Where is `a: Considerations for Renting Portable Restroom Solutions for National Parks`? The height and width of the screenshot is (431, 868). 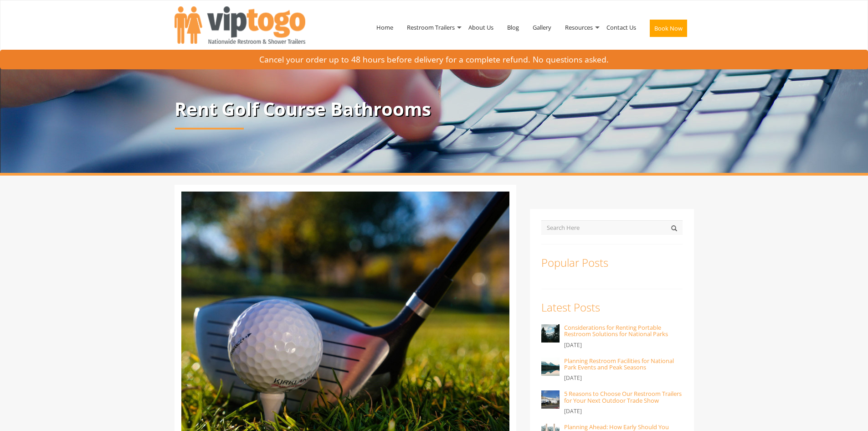
a: Considerations for Renting Portable Restroom Solutions for National Parks is located at coordinates (616, 331).